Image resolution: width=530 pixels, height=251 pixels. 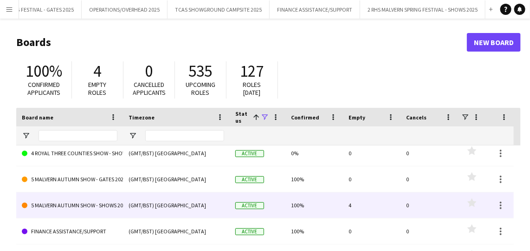 I want to click on button: OPERATIONS/OVERHEAD 2025, so click(x=124, y=9).